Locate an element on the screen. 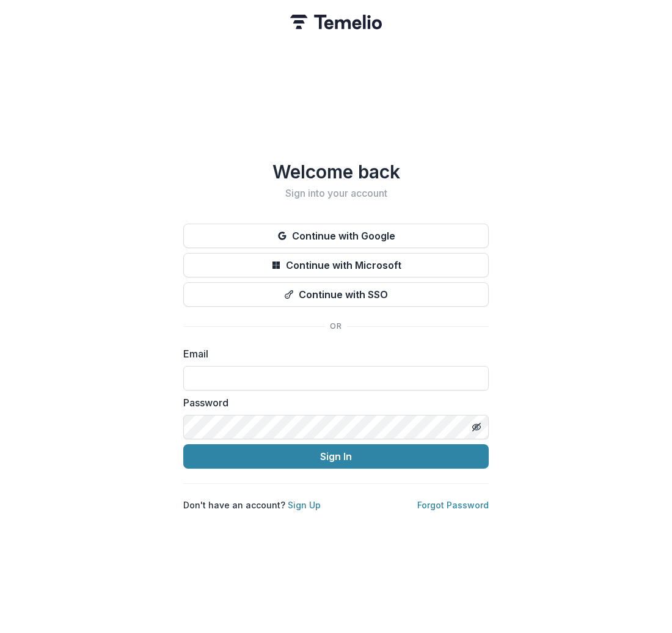 This screenshot has width=672, height=633. label: Password is located at coordinates (333, 403).